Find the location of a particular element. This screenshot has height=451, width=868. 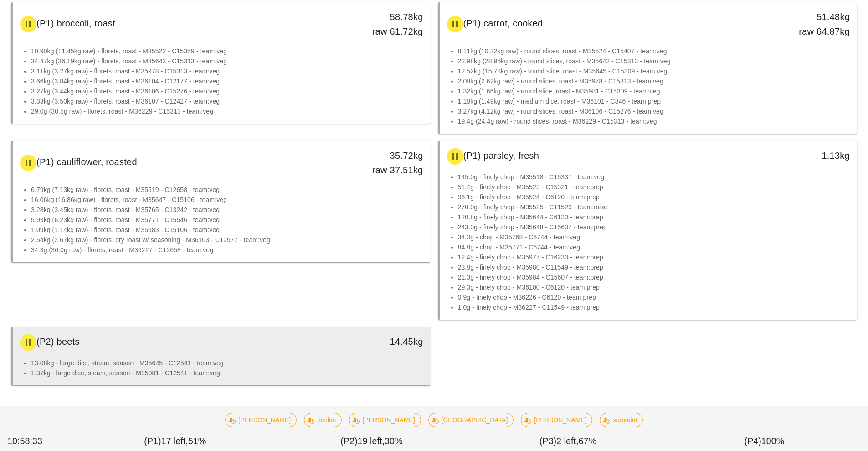

li: 2.08kg (2.62kg raw) - round slices, roast - M35978 - C15313 - team:veg is located at coordinates (654, 81).